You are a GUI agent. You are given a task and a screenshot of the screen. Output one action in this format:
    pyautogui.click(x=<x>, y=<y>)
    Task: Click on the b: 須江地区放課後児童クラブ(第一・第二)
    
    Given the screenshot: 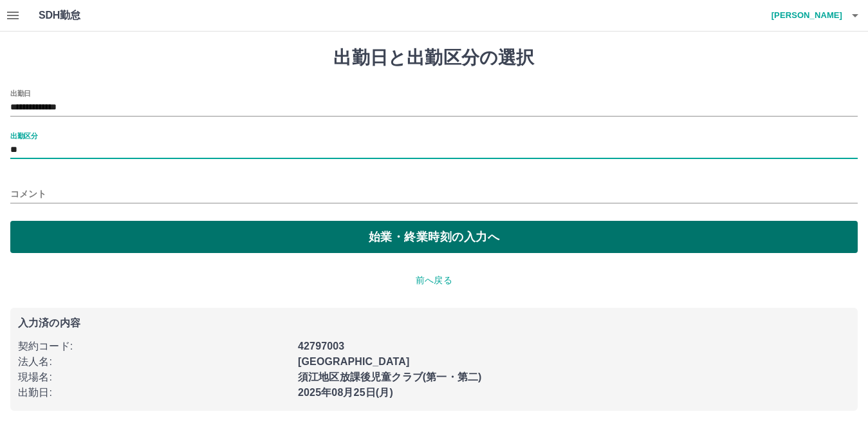 What is the action you would take?
    pyautogui.click(x=390, y=377)
    